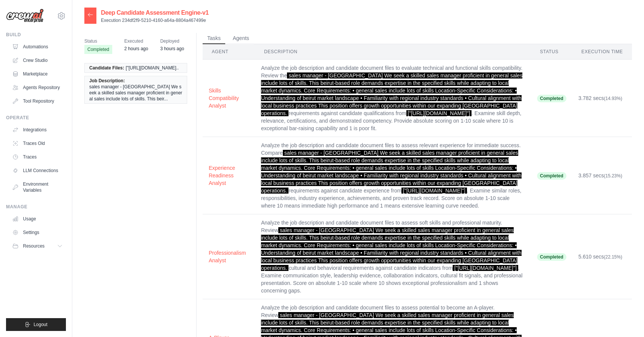  I want to click on span: Executed, so click(136, 41).